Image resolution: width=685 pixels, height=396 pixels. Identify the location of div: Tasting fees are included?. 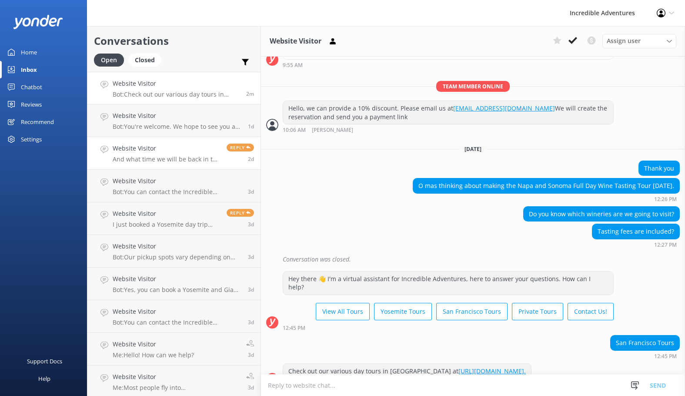
(636, 231).